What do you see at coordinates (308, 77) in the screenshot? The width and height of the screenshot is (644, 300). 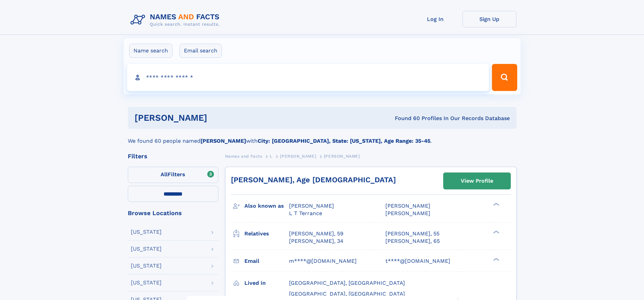 I see `input: search input` at bounding box center [308, 77].